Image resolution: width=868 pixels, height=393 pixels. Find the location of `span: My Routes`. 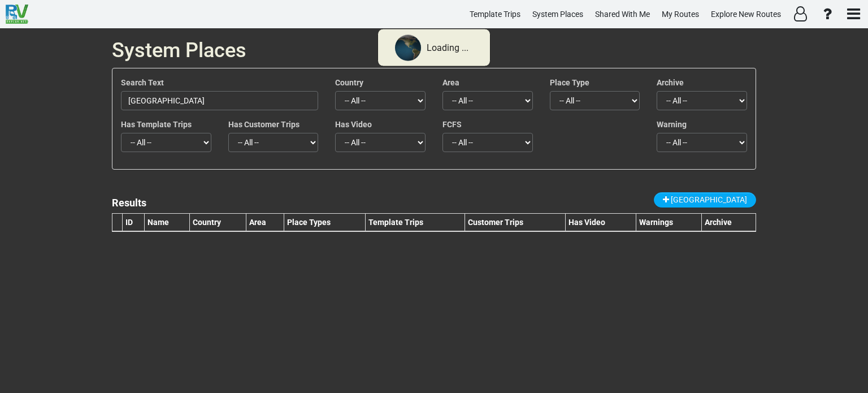

span: My Routes is located at coordinates (680, 14).